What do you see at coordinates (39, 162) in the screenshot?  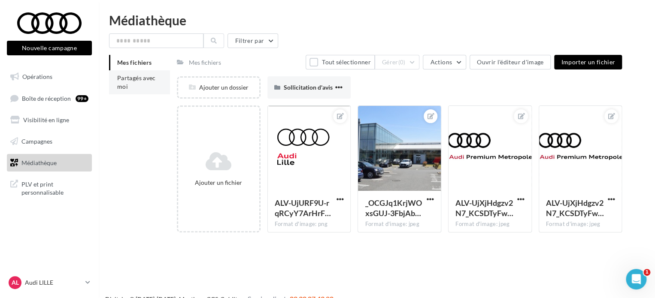 I see `span: Médiathèque` at bounding box center [39, 162].